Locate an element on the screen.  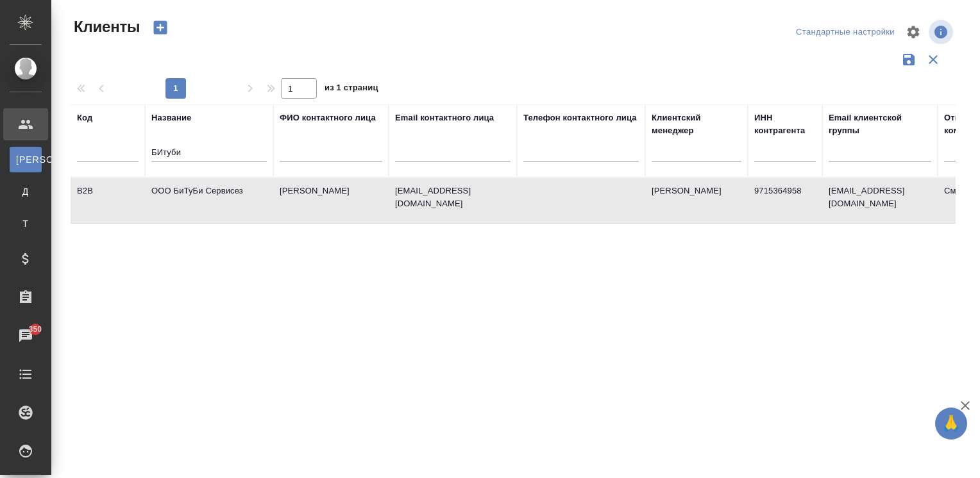
button: Сбросить фильтры is located at coordinates (933, 60).